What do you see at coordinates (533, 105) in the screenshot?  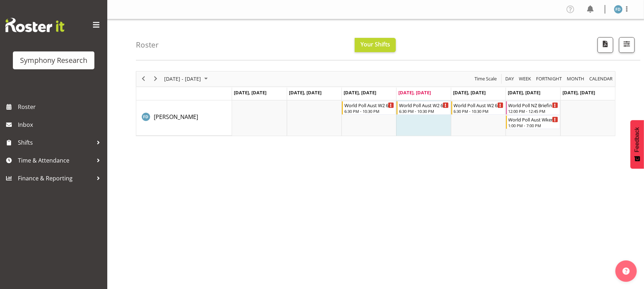 I see `div: World Poll NZ Briefing Weekend` at bounding box center [533, 105].